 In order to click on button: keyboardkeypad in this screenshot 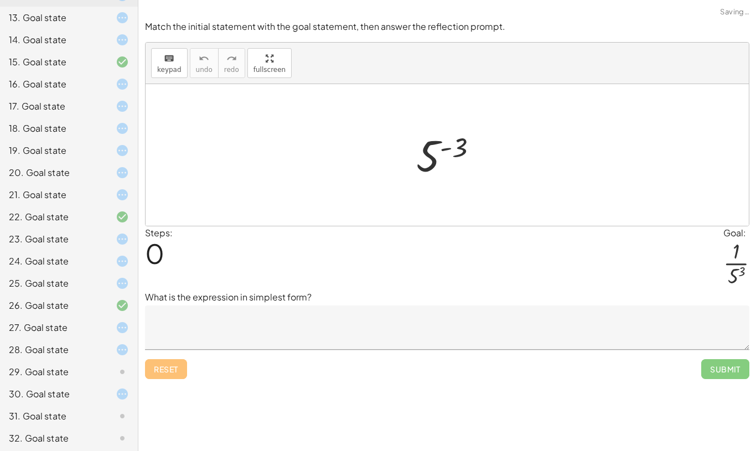, I will do `click(169, 63)`.